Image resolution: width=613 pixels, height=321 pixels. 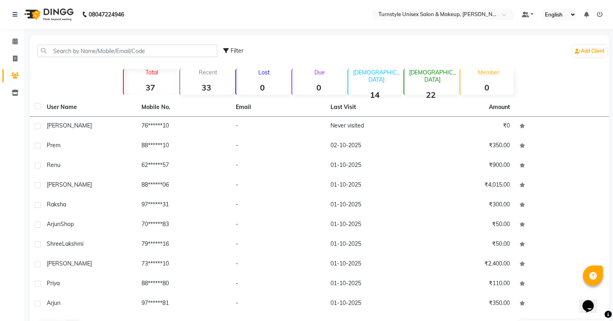 What do you see at coordinates (53, 284) in the screenshot?
I see `span: Priya` at bounding box center [53, 284].